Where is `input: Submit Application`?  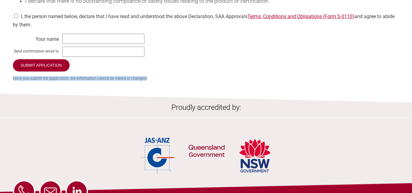
input: Submit Application is located at coordinates (41, 65).